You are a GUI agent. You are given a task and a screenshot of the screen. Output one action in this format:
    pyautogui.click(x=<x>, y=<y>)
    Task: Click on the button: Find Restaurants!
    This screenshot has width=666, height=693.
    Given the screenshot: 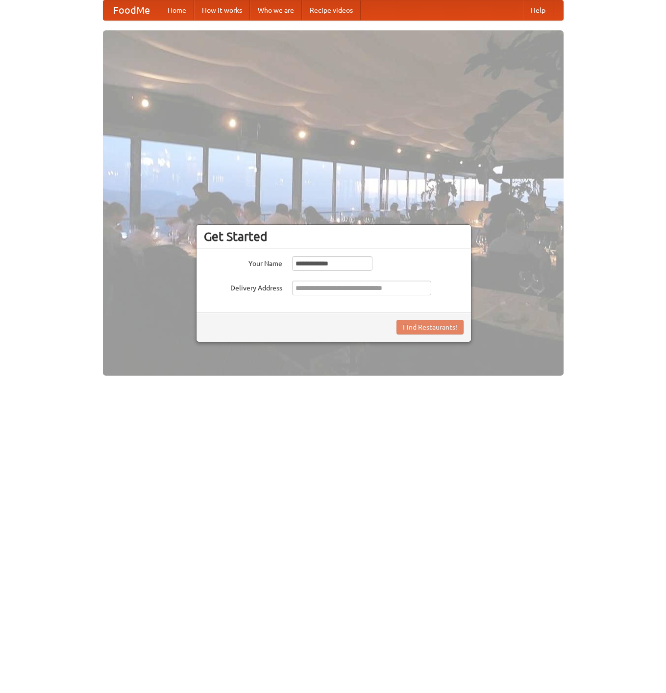 What is the action you would take?
    pyautogui.click(x=430, y=327)
    